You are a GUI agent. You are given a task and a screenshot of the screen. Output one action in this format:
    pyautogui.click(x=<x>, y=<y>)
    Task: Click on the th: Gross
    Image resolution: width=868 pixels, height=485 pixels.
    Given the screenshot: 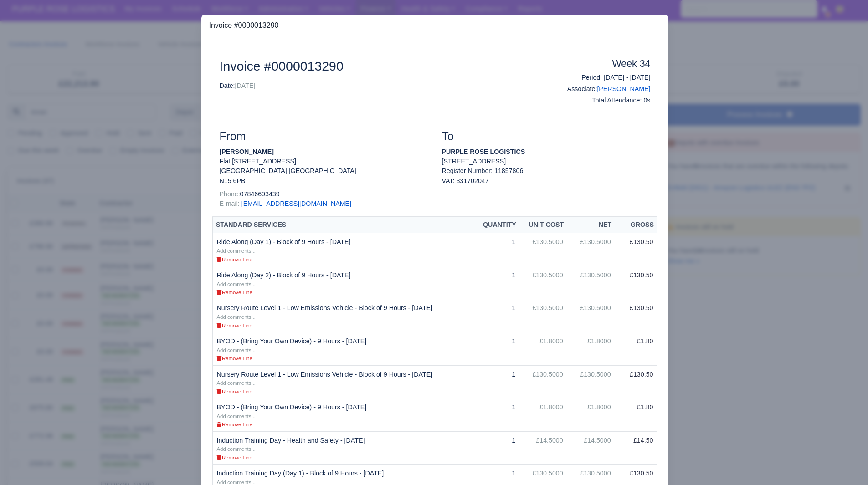 What is the action you would take?
    pyautogui.click(x=636, y=224)
    